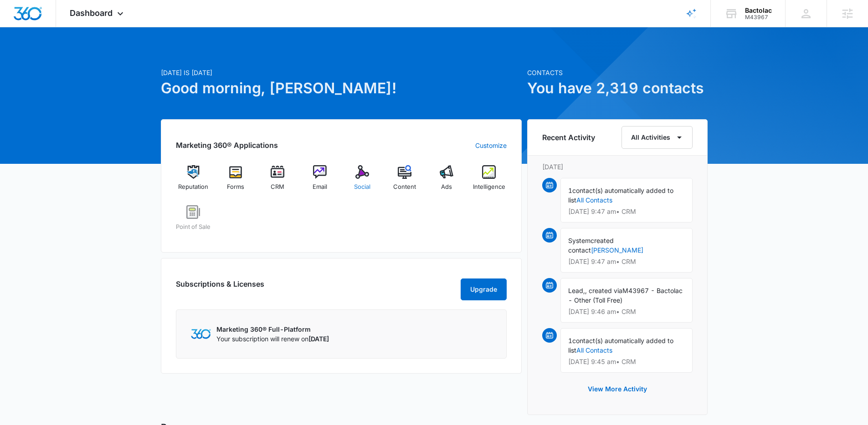 The height and width of the screenshot is (425, 868). What do you see at coordinates (447, 181) in the screenshot?
I see `a: Ads` at bounding box center [447, 181].